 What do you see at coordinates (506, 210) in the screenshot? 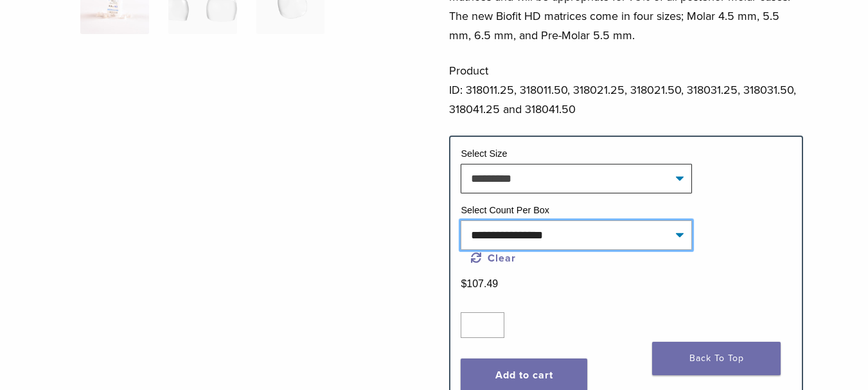
I see `label: Select Count Per Box` at bounding box center [506, 210].